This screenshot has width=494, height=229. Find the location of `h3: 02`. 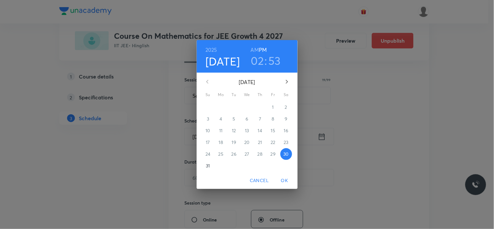

h3: 02 is located at coordinates (257, 61).